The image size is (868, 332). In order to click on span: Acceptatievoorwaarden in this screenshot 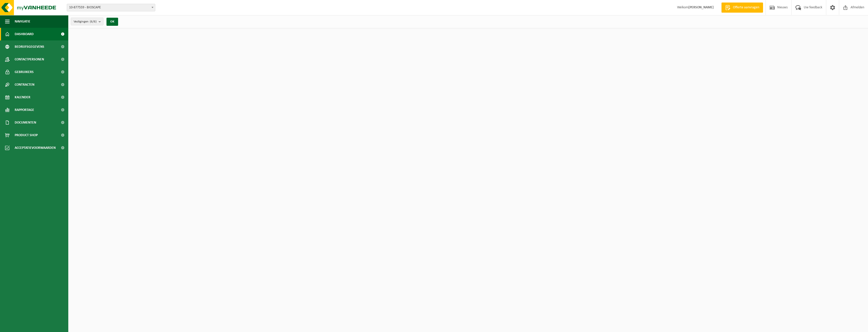, I will do `click(35, 148)`.